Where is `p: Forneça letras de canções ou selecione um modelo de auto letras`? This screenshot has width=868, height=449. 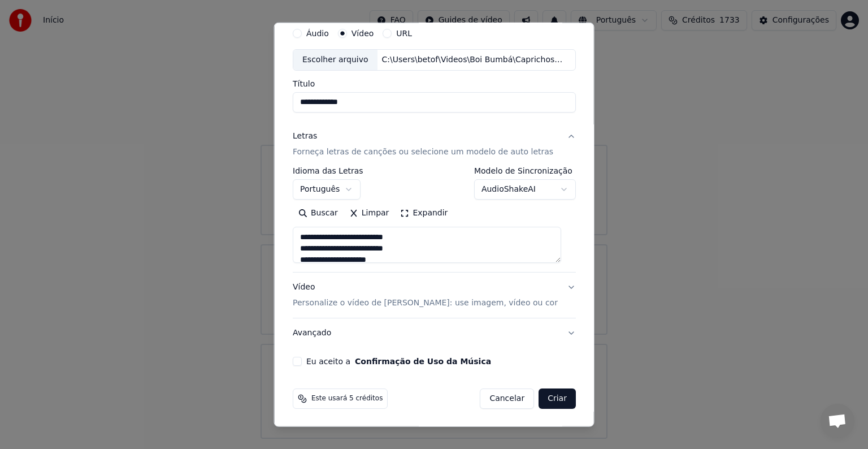
p: Forneça letras de canções ou selecione um modelo de auto letras is located at coordinates (423, 152).